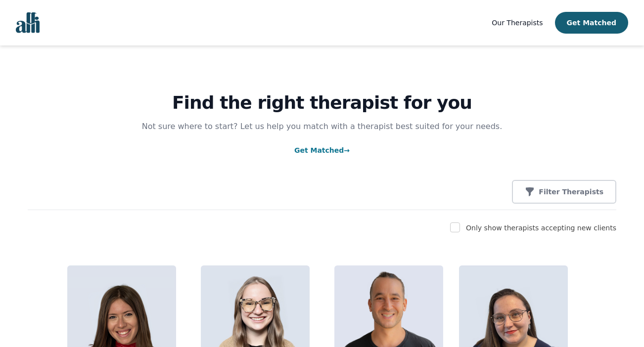 The image size is (644, 347). I want to click on span: Our Therapists, so click(517, 22).